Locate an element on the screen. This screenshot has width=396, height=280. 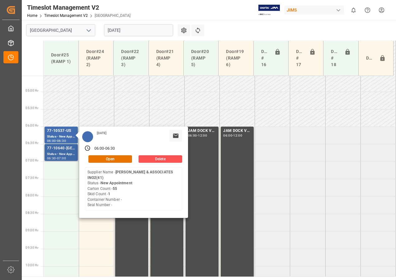
input: DD-MM-YYYY is located at coordinates (139, 30).